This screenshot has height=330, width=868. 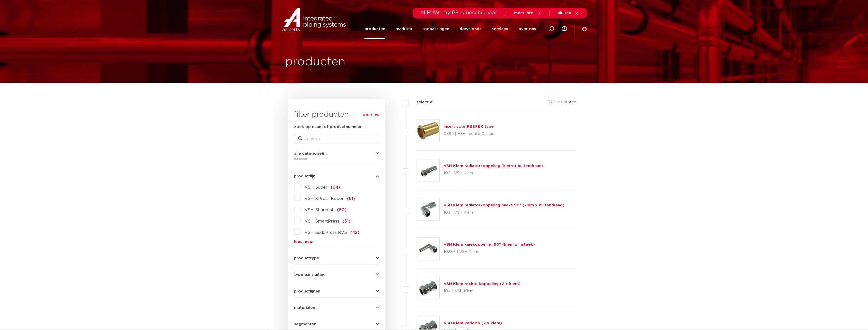 What do you see at coordinates (346, 222) in the screenshot?
I see `span: (51)` at bounding box center [346, 222].